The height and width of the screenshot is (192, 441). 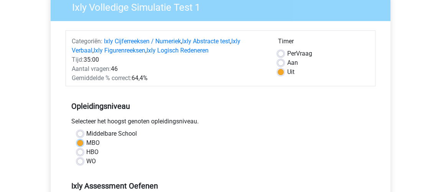 What do you see at coordinates (93, 152) in the screenshot?
I see `label: HBO` at bounding box center [93, 152].